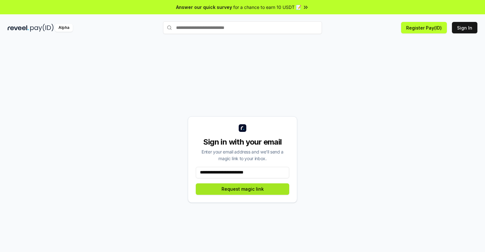 This screenshot has height=252, width=485. What do you see at coordinates (242, 128) in the screenshot?
I see `img: logo_small` at bounding box center [242, 128].